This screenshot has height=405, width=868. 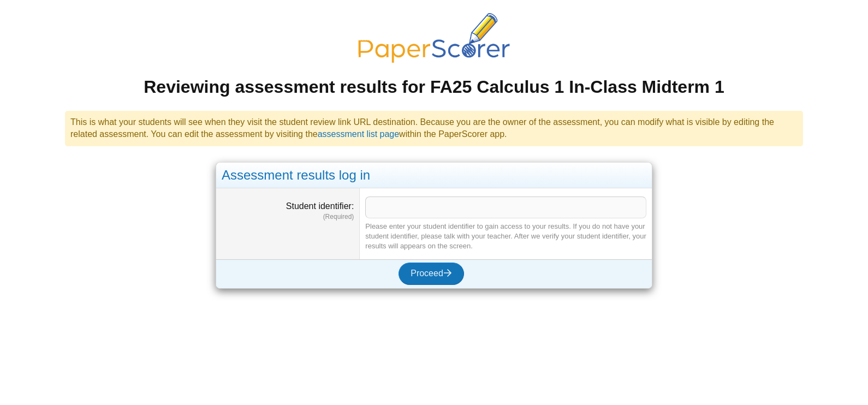 I want to click on dfn: (Required), so click(x=288, y=217).